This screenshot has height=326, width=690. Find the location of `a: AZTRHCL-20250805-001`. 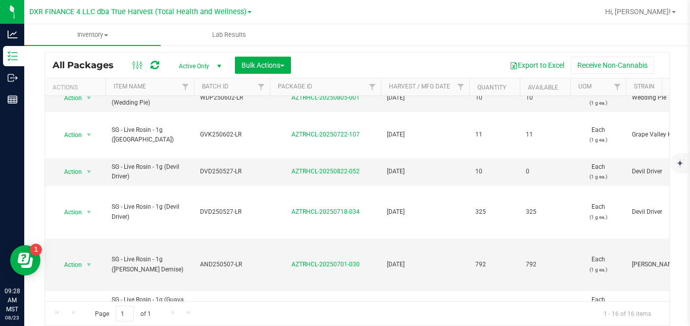

a: AZTRHCL-20250805-001 is located at coordinates (325, 97).